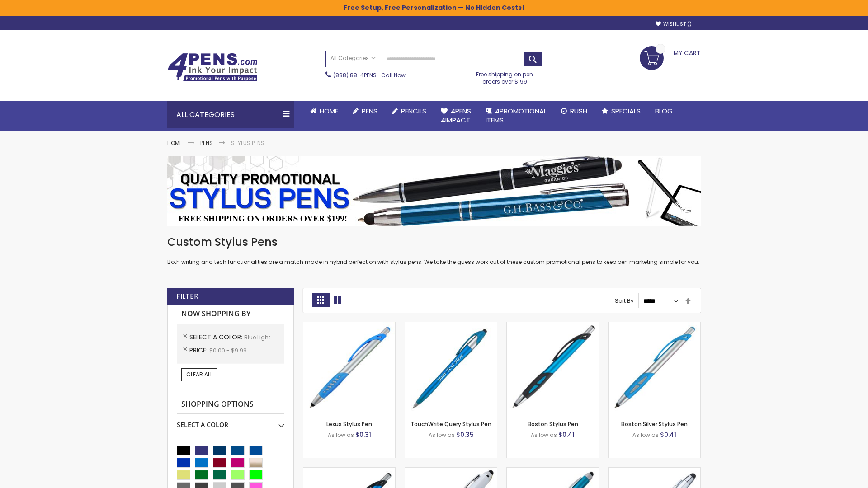 The image size is (868, 488). I want to click on div: Free shipping on pen orders over $199, so click(505, 76).